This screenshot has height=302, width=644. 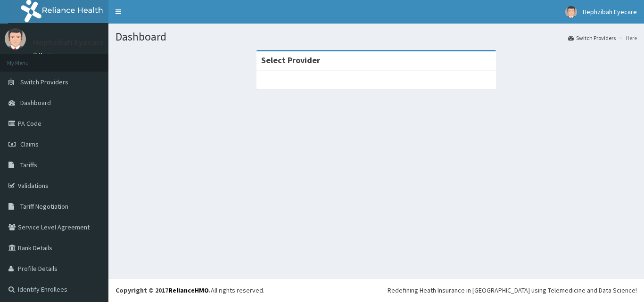 What do you see at coordinates (35, 103) in the screenshot?
I see `span: Dashboard` at bounding box center [35, 103].